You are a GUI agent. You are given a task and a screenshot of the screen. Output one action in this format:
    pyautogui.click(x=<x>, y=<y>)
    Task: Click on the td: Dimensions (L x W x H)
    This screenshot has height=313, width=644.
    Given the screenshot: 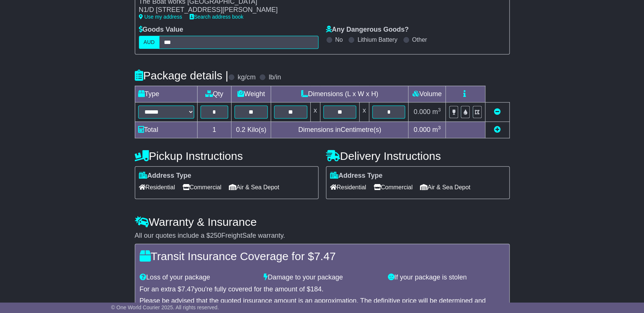 What is the action you would take?
    pyautogui.click(x=340, y=94)
    